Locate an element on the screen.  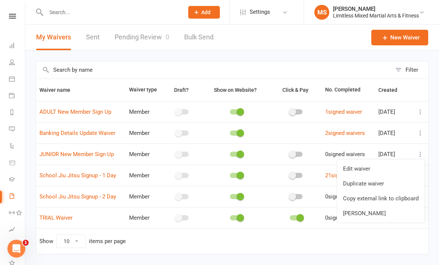
a: School Jiu Jitsu Signup - 1 Day is located at coordinates (78, 176).